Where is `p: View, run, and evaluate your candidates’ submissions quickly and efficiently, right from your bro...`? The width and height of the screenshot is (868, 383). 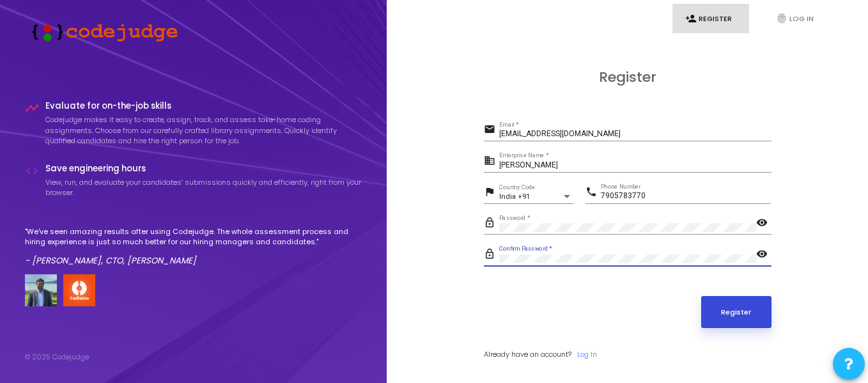
p: View, run, and evaluate your candidates’ submissions quickly and efficiently, right from your bro... is located at coordinates (204, 187).